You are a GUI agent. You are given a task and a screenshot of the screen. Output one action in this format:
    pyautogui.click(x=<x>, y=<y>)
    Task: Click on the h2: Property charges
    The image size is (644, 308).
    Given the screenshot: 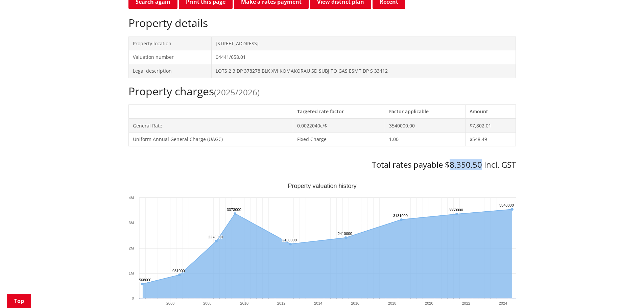 What is the action you would take?
    pyautogui.click(x=322, y=91)
    